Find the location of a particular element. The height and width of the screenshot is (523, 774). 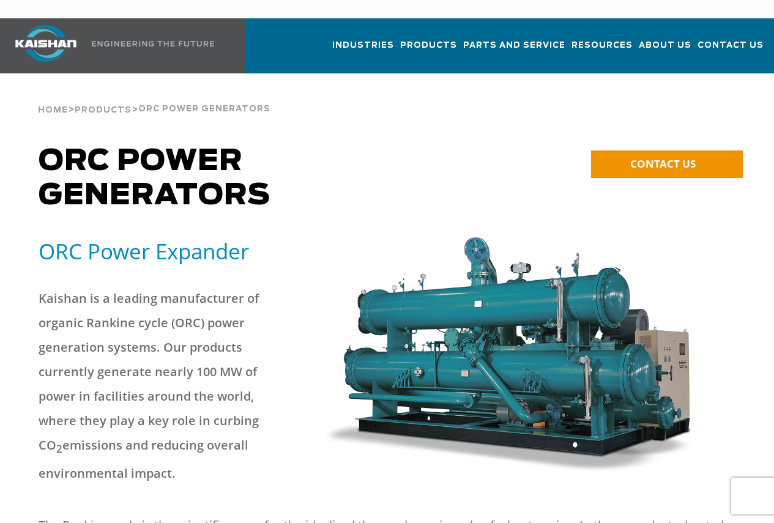

h5: ORC Power Expander is located at coordinates (174, 251).